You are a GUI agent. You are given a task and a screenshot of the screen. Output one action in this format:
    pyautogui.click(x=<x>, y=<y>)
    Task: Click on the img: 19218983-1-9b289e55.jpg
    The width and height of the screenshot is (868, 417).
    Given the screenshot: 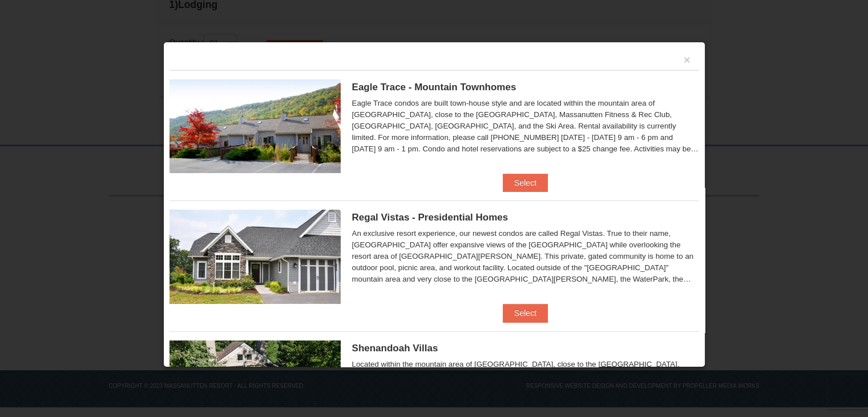 What is the action you would take?
    pyautogui.click(x=255, y=126)
    